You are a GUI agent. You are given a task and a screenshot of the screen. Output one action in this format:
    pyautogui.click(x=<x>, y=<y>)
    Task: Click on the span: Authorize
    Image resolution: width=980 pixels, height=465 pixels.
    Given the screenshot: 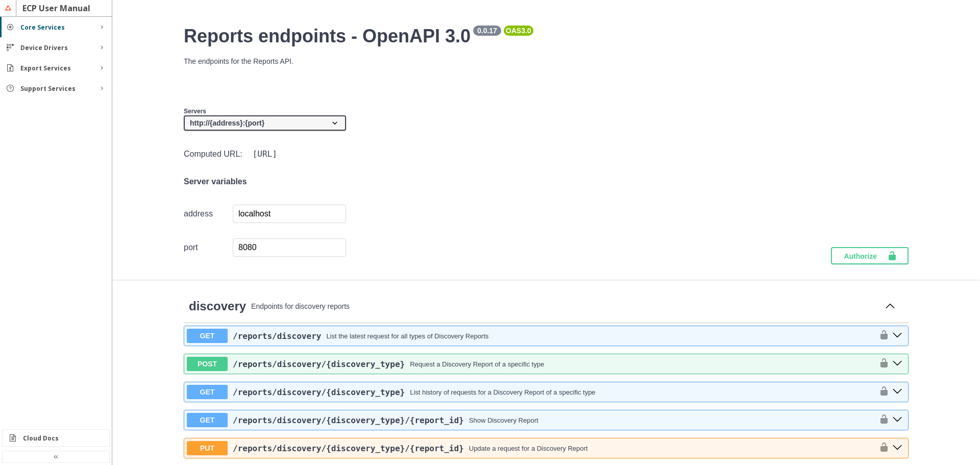 What is the action you would take?
    pyautogui.click(x=865, y=256)
    